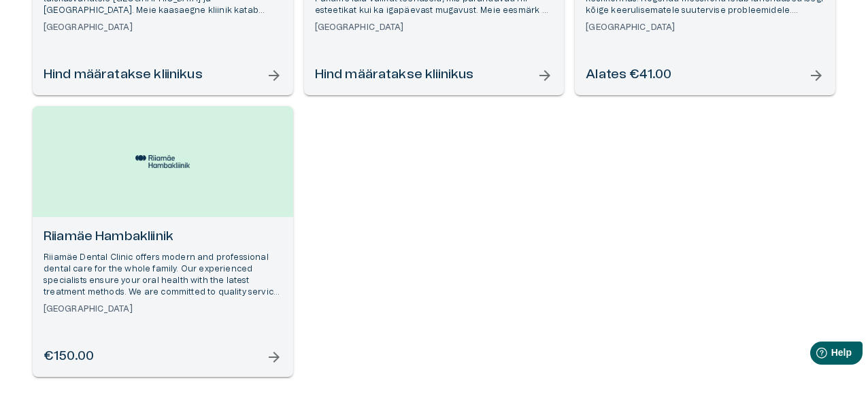  Describe the element at coordinates (163, 275) in the screenshot. I see `p: Riiamäe Dental Clinic offers modern and professional dental care for the whole family. Our experi...` at that location.